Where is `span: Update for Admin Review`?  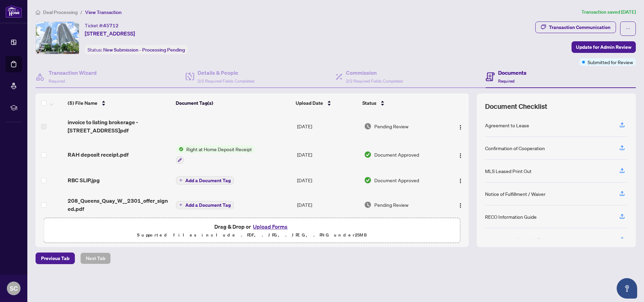 span: Update for Admin Review is located at coordinates (603, 47).